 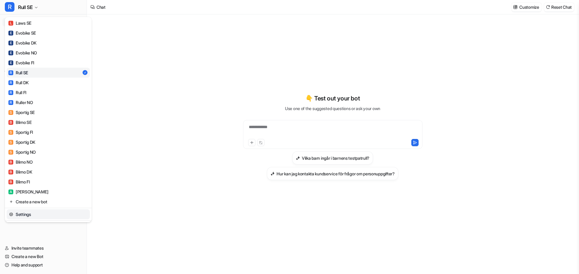 What do you see at coordinates (25, 7) in the screenshot?
I see `span: Rull SE` at bounding box center [25, 7].